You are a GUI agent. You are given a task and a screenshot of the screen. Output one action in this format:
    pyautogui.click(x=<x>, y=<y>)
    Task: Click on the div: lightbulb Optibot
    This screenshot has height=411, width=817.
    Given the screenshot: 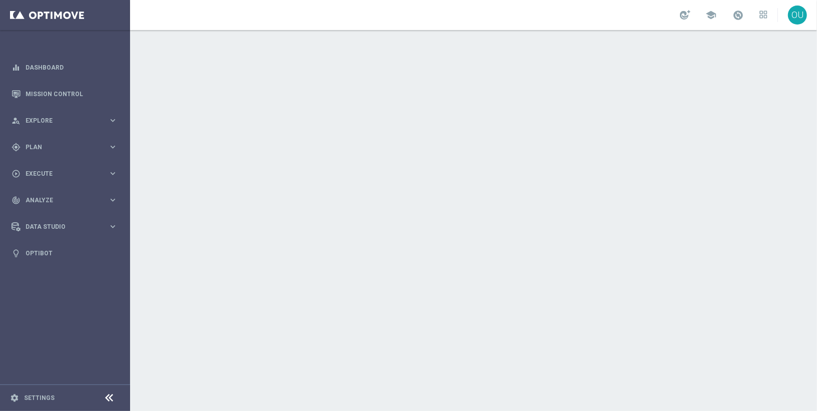 What is the action you would take?
    pyautogui.click(x=65, y=253)
    